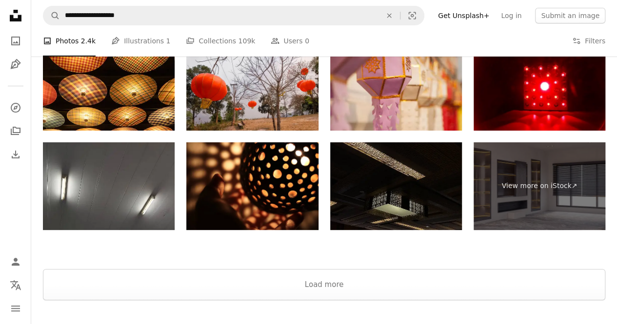 This screenshot has width=617, height=324. Describe the element at coordinates (109, 87) in the screenshot. I see `img: Background, backdrop. Many circular sheets with colors and patterns of the lamp.` at that location.